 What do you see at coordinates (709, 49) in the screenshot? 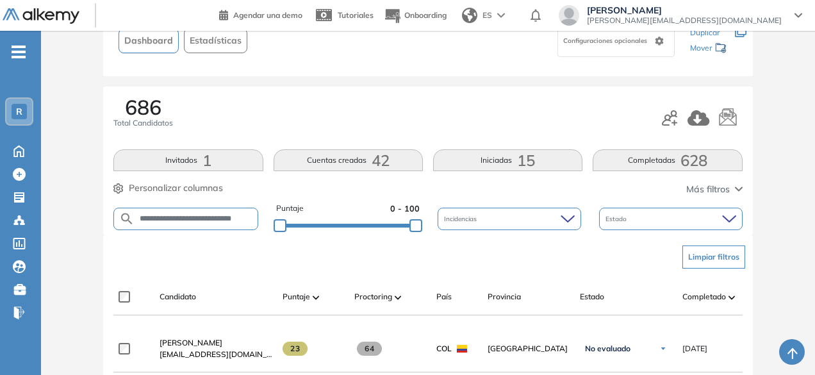
I see `div: Mover` at bounding box center [709, 49].